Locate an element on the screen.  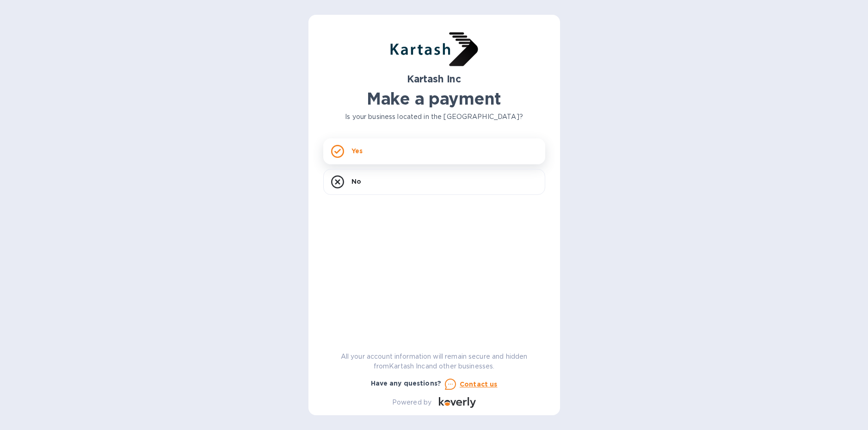
b: Kartash Inc is located at coordinates (434, 79).